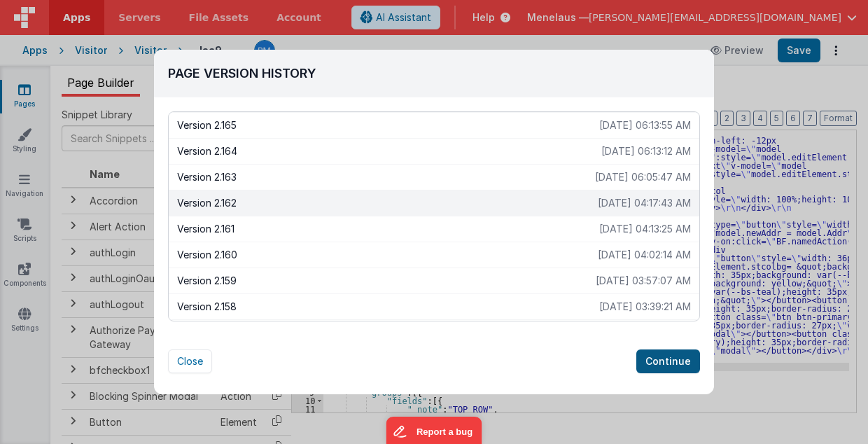 The width and height of the screenshot is (868, 444). I want to click on p: Version 2.163, so click(386, 178).